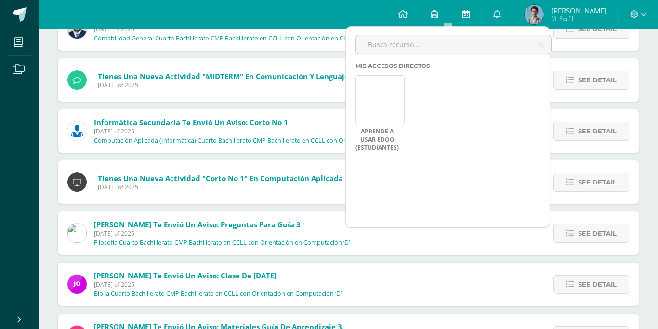 The image size is (658, 329). What do you see at coordinates (77, 284) in the screenshot?
I see `img: 6614adf7432e56e5c9e182f11abb21f1.png` at bounding box center [77, 284].